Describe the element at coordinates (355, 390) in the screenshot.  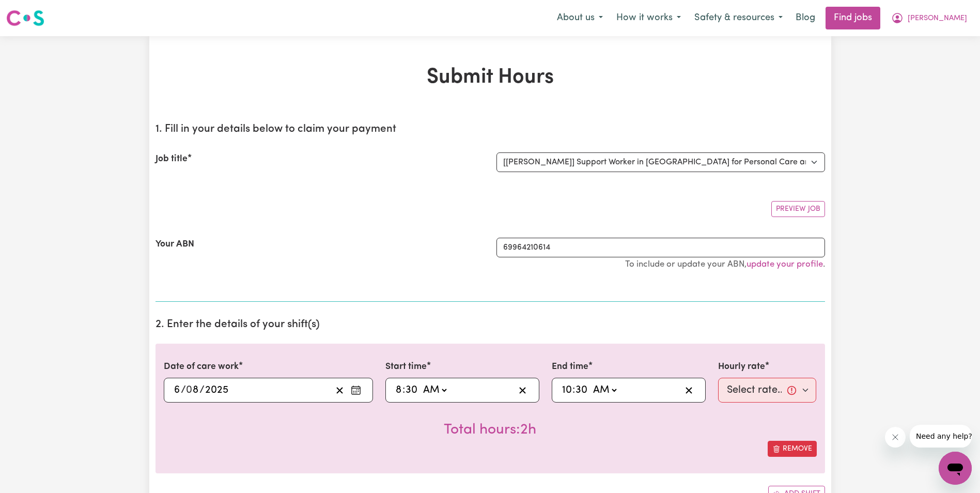
I see `button: Enter the date of care work` at that location.